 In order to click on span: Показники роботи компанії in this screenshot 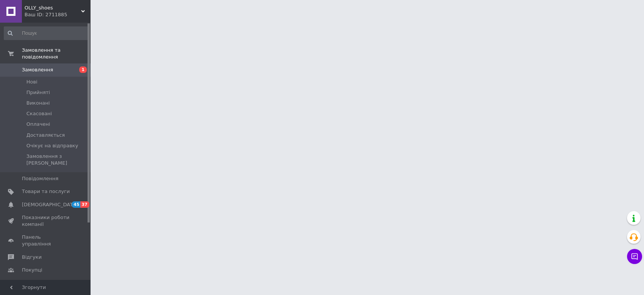, I will do `click(46, 221)`.